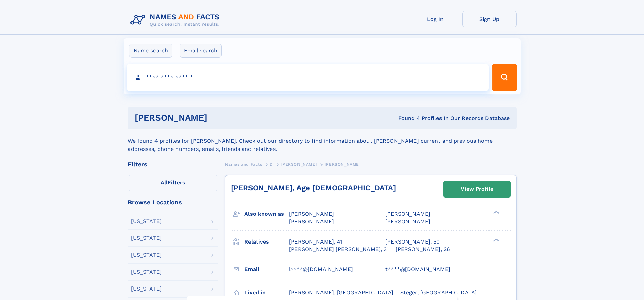 Image resolution: width=644 pixels, height=300 pixels. What do you see at coordinates (272, 164) in the screenshot?
I see `a: D` at bounding box center [272, 164].